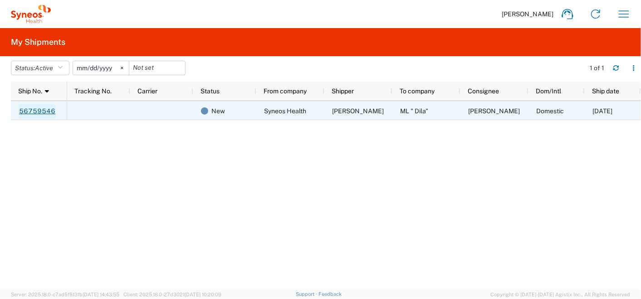 Image resolution: width=641 pixels, height=299 pixels. What do you see at coordinates (597, 68) in the screenshot?
I see `div: 1 of 1` at bounding box center [597, 68].